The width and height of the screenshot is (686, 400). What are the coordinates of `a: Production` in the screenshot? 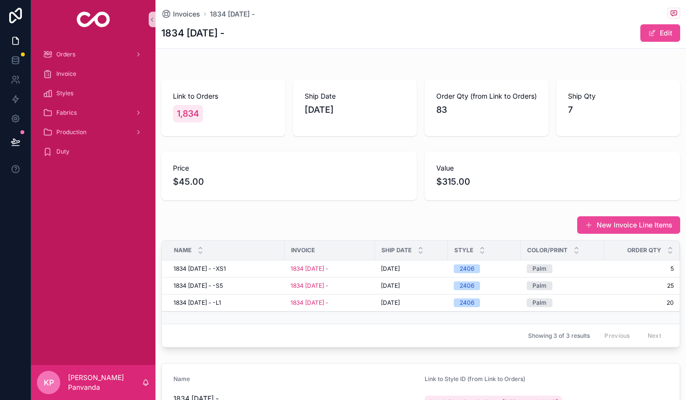 It's located at (93, 132).